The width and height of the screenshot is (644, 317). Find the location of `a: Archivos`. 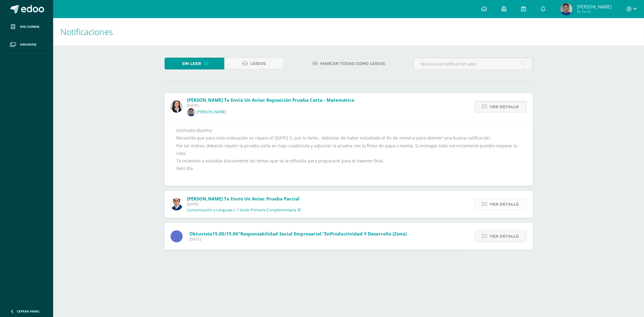

a: Archivos is located at coordinates (26, 45).